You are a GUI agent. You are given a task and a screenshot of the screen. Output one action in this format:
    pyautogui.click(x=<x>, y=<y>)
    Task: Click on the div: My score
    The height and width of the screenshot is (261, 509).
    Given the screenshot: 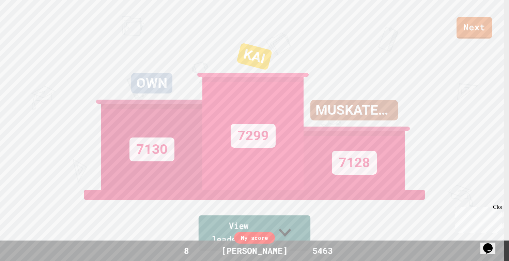 What is the action you would take?
    pyautogui.click(x=254, y=237)
    